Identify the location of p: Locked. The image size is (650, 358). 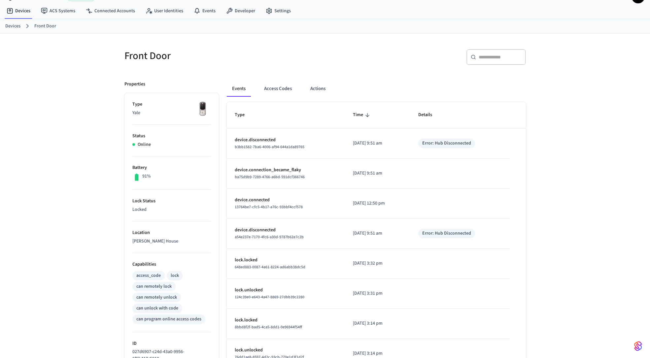
(172, 210).